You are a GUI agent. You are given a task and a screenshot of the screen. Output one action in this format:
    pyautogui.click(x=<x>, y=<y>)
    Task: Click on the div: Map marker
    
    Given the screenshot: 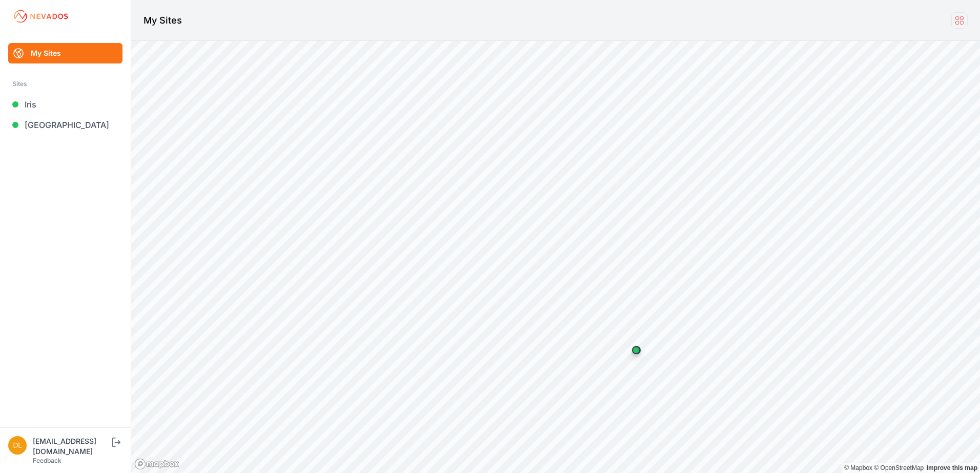 What is the action you would take?
    pyautogui.click(x=636, y=351)
    